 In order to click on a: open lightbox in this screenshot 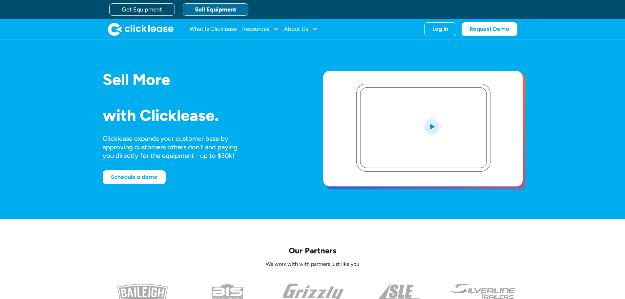, I will do `click(423, 129)`.